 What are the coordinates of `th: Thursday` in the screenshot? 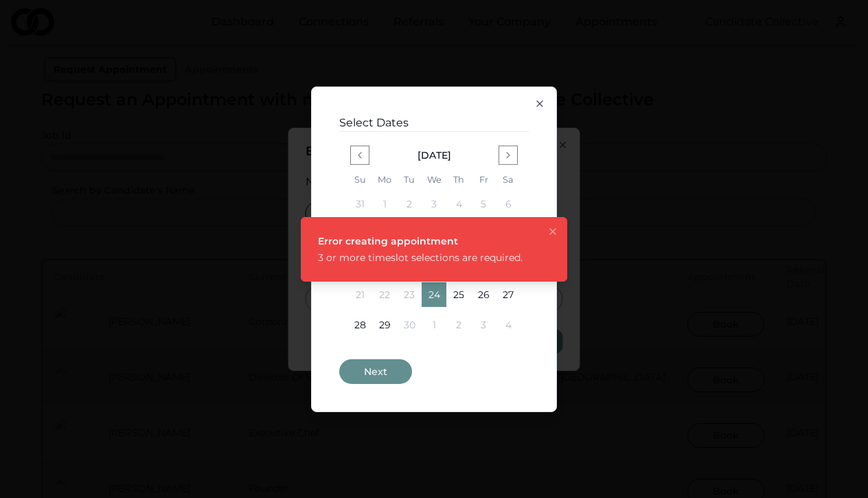 It's located at (459, 178).